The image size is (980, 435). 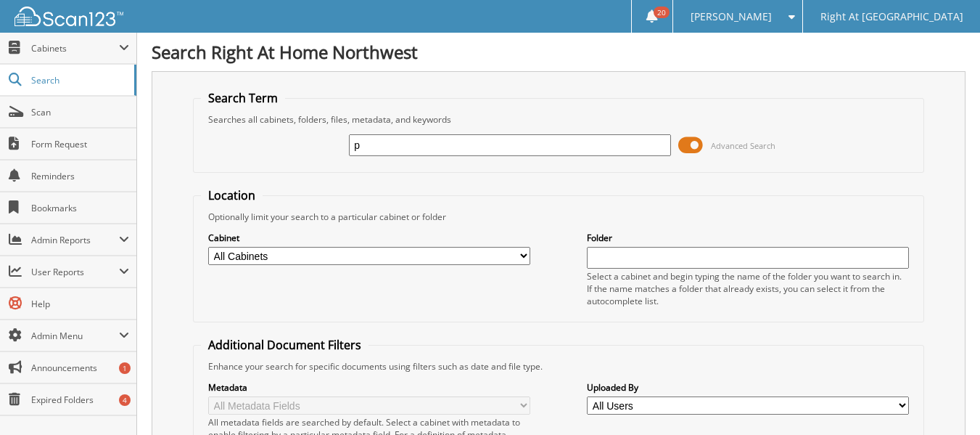 What do you see at coordinates (80, 303) in the screenshot?
I see `span: Help` at bounding box center [80, 303].